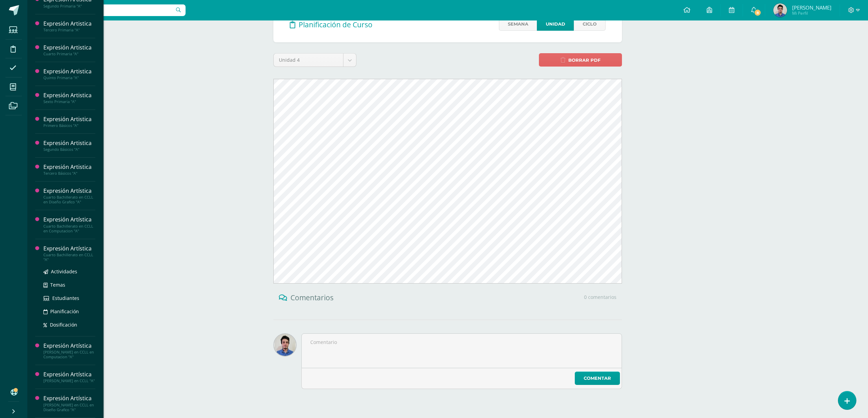  What do you see at coordinates (315, 60) in the screenshot?
I see `a: Unidad 4` at bounding box center [315, 60].